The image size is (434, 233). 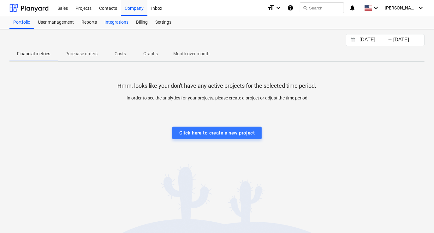 I want to click on p: Financial metrics, so click(x=33, y=54).